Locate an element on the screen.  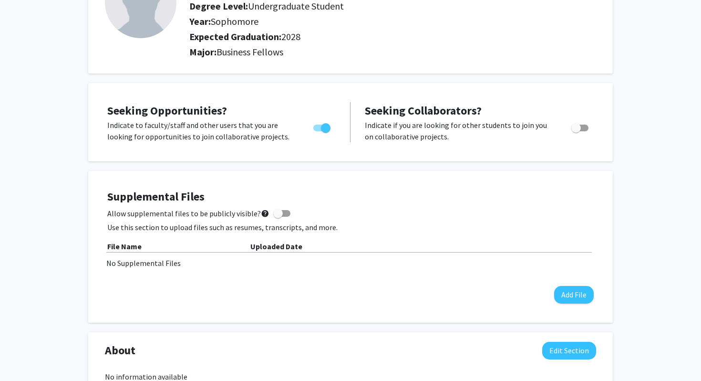
h2: Expected Graduation: is located at coordinates (371, 37).